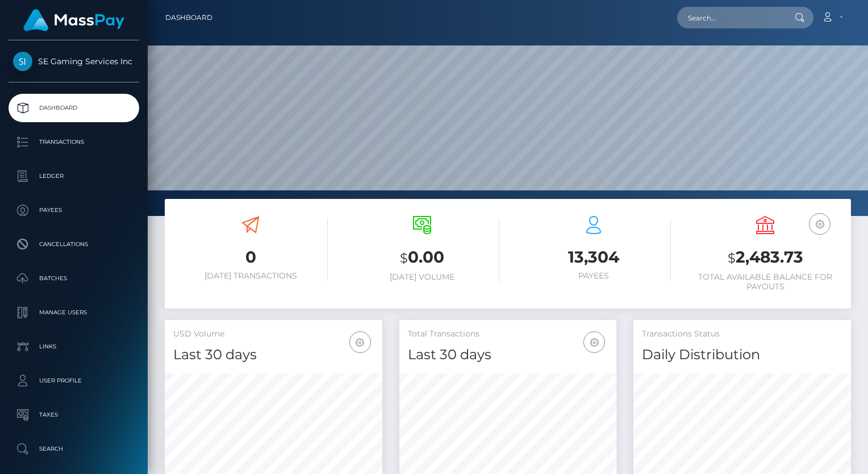 Image resolution: width=868 pixels, height=474 pixels. What do you see at coordinates (74, 61) in the screenshot?
I see `span: SE Gaming Services Inc` at bounding box center [74, 61].